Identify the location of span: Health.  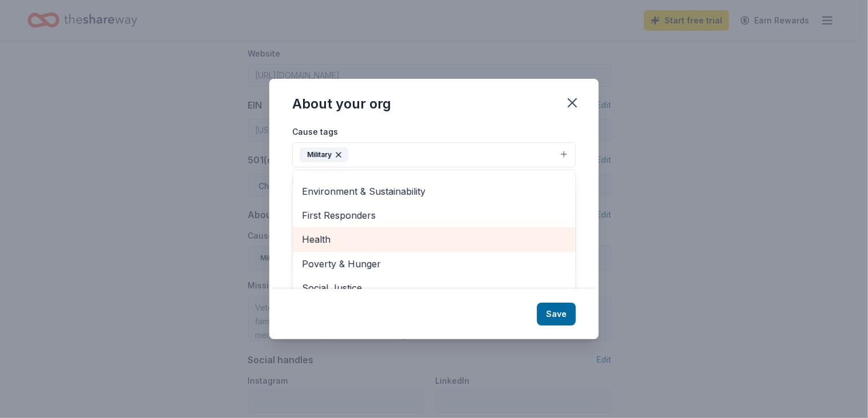
(434, 240).